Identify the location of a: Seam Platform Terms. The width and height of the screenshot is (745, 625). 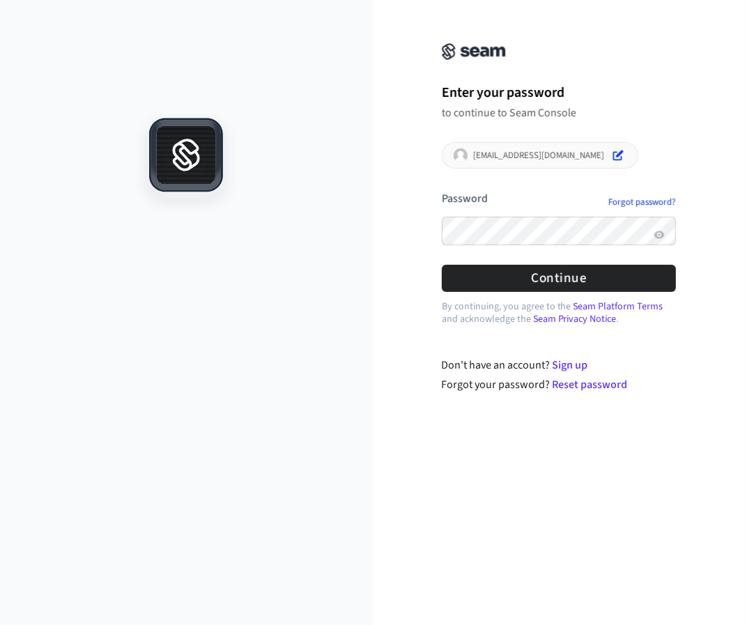
(618, 307).